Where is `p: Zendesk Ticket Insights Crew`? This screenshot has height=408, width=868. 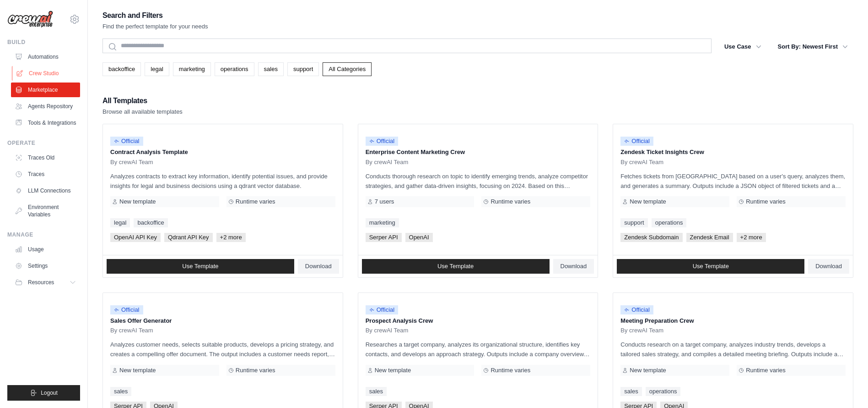 p: Zendesk Ticket Insights Crew is located at coordinates (734, 152).